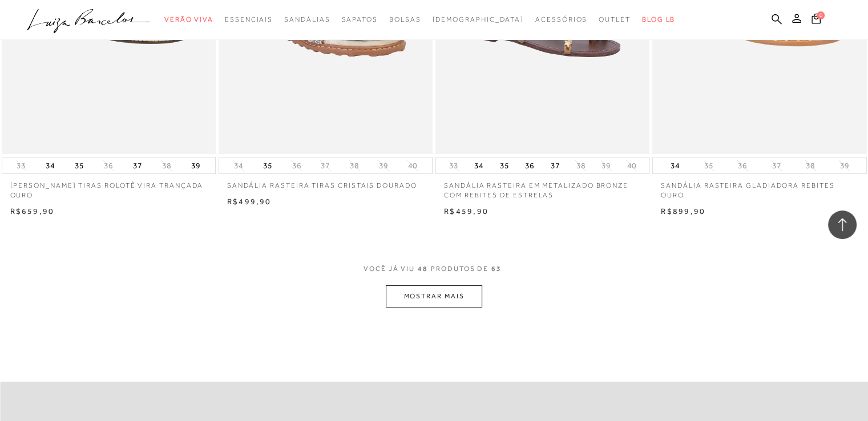 This screenshot has height=421, width=868. What do you see at coordinates (249, 202) in the screenshot?
I see `span: R$499,90` at bounding box center [249, 202].